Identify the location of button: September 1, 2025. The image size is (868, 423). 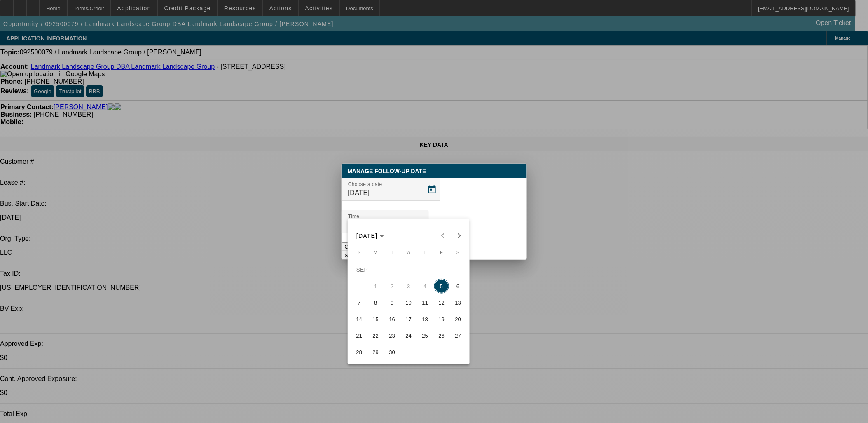
(375, 286).